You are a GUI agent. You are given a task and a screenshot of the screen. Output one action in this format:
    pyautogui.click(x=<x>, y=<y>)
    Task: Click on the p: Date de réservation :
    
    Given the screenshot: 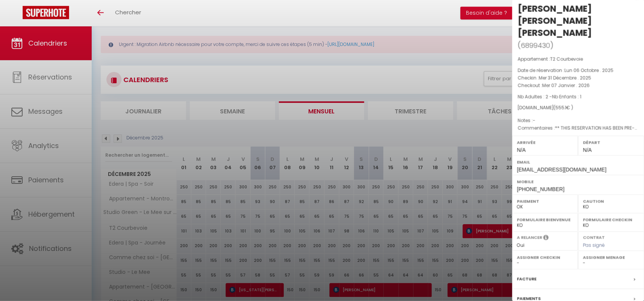 What is the action you would take?
    pyautogui.click(x=578, y=70)
    